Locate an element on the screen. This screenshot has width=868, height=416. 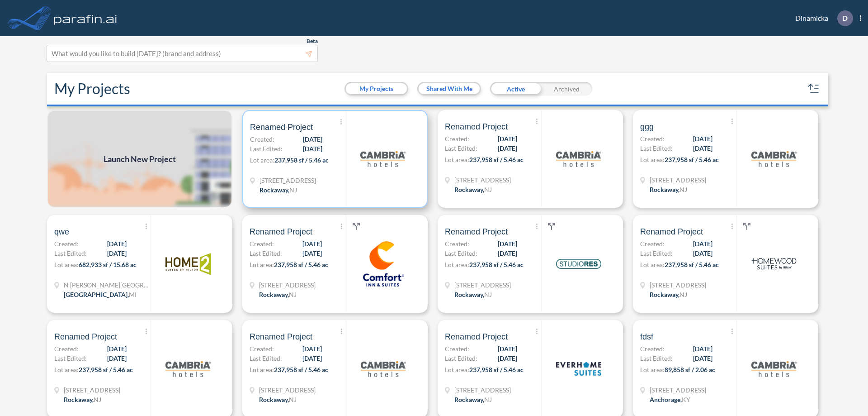
div: Archived is located at coordinates (566, 89).